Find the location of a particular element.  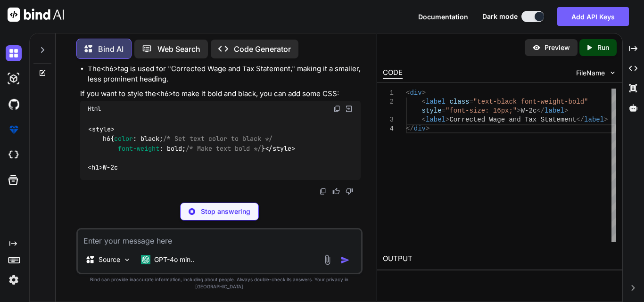

img: icon is located at coordinates (345, 260).